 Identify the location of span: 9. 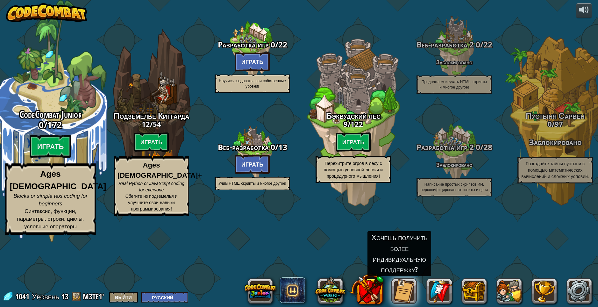
(346, 124).